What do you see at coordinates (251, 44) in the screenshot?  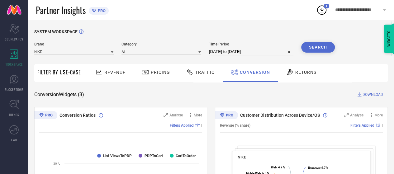 I see `span: Time Period` at bounding box center [251, 44].